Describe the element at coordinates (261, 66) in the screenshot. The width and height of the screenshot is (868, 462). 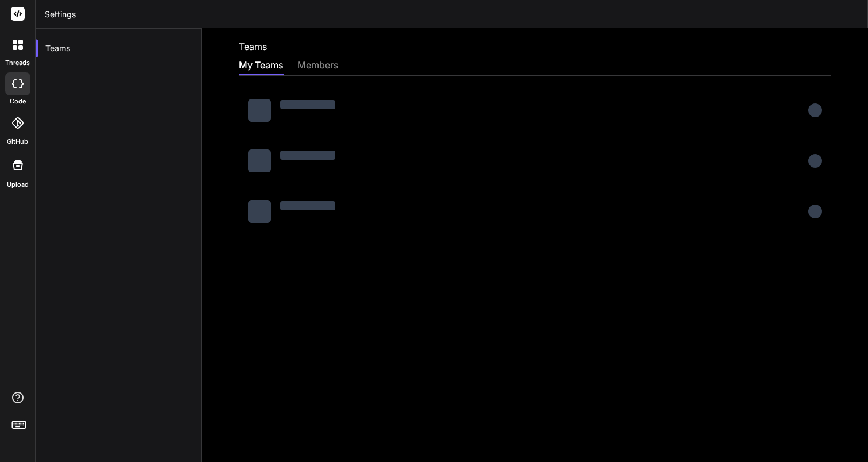
I see `div: My Teams` at that location.